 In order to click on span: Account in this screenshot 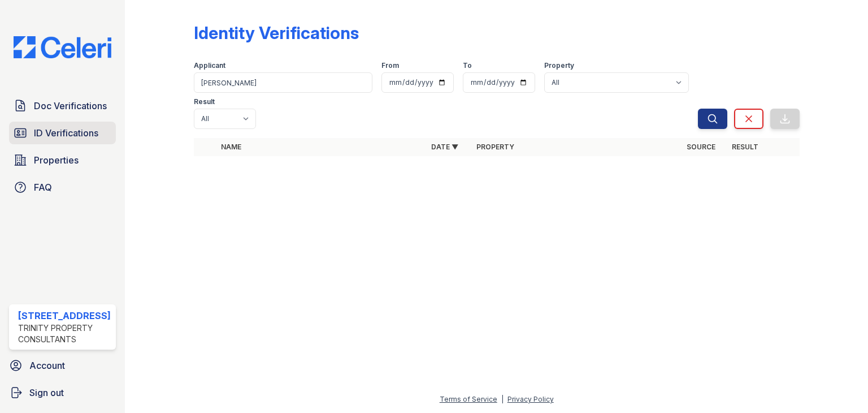, I will do `click(47, 365)`.